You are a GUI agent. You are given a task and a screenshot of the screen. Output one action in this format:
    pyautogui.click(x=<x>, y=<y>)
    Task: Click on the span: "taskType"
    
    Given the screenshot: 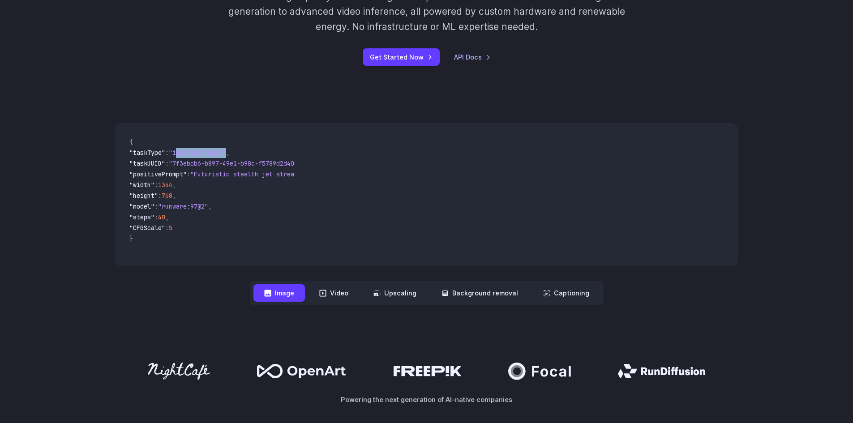 What is the action you would take?
    pyautogui.click(x=147, y=153)
    